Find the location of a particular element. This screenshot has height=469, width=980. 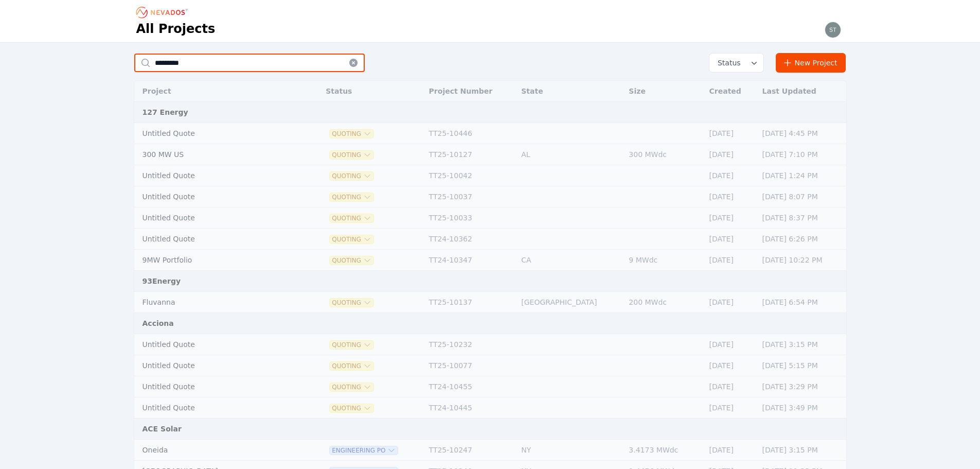

td: Fluvanna is located at coordinates (214, 302).